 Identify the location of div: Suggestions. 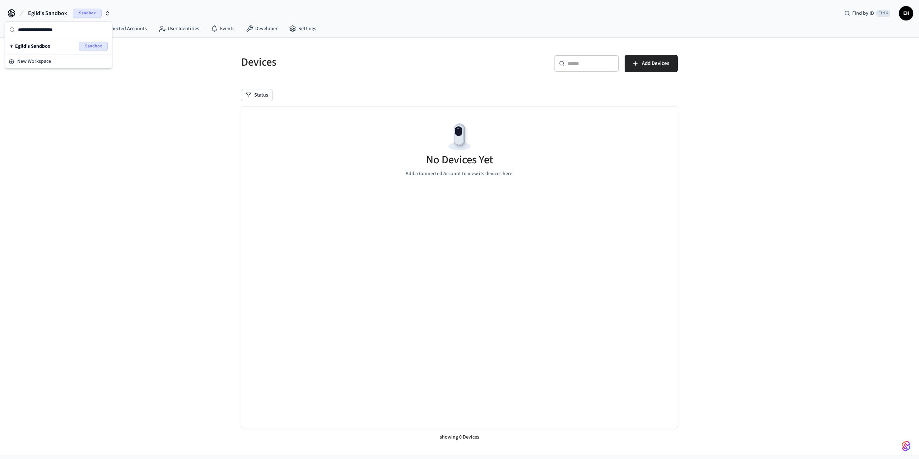
(59, 46).